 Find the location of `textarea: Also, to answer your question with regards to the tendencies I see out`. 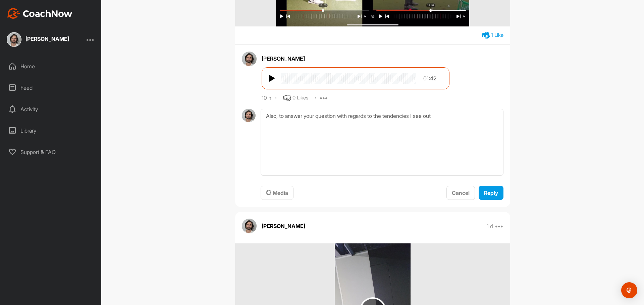

textarea: Also, to answer your question with regards to the tendencies I see out is located at coordinates (382, 142).